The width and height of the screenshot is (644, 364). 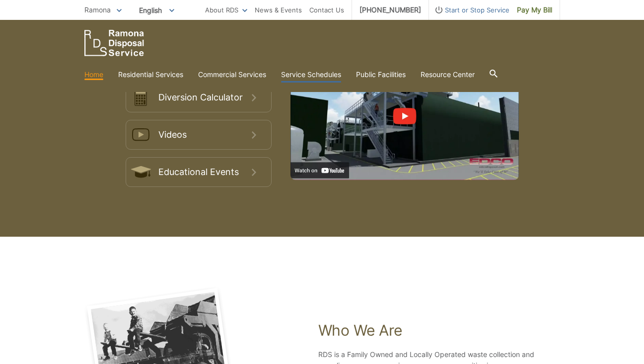 I want to click on span: English, so click(x=156, y=10).